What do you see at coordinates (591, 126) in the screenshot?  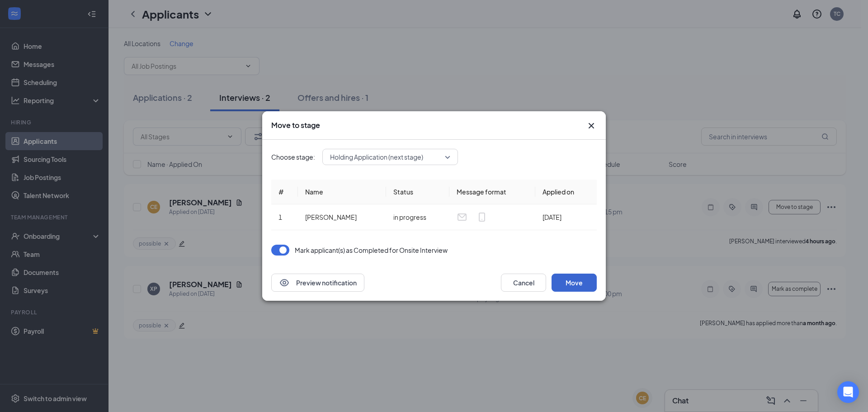 I see `button: Close` at bounding box center [591, 126].